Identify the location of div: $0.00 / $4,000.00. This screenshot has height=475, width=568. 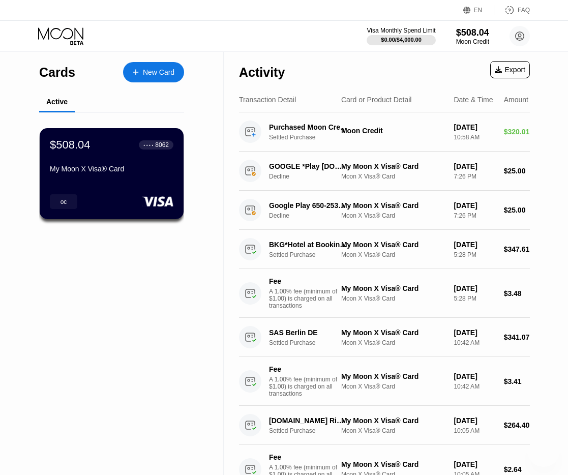
(401, 40).